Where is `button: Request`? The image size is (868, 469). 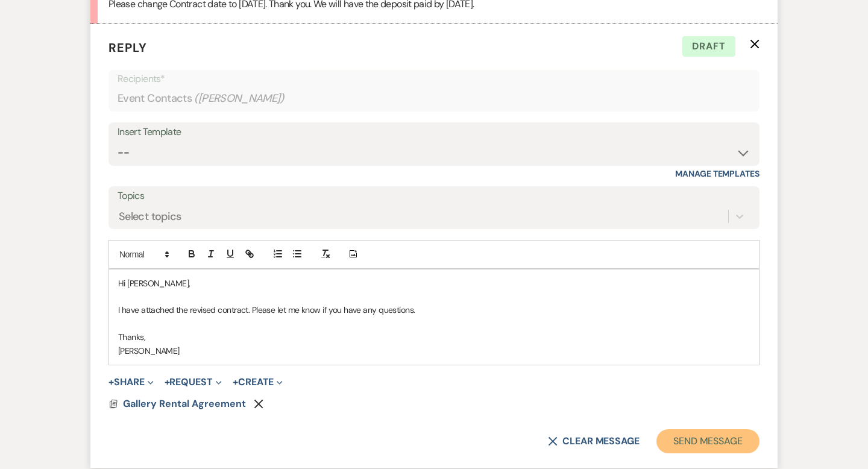 button: Request is located at coordinates (193, 382).